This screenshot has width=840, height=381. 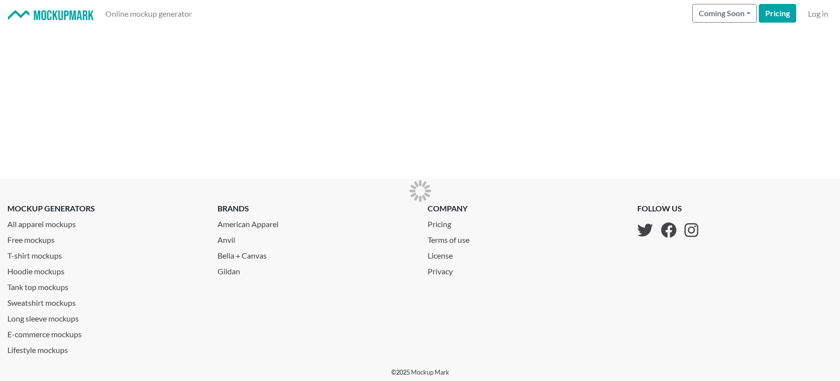 What do you see at coordinates (315, 270) in the screenshot?
I see `a: Gildan` at bounding box center [315, 270].